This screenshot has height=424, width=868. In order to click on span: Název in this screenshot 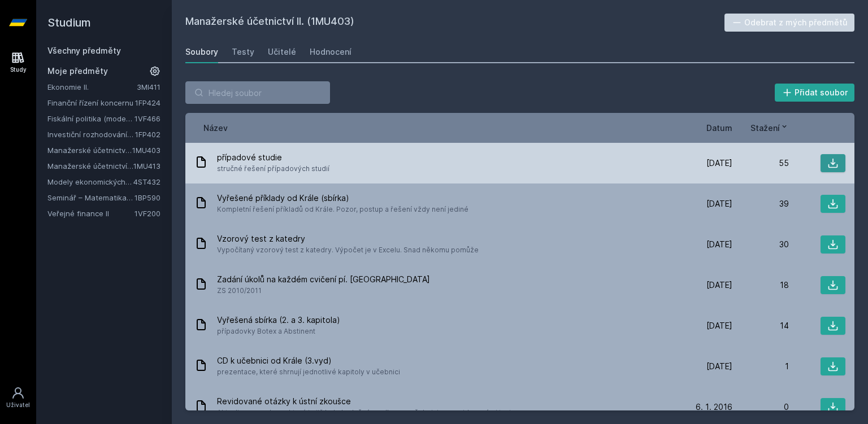, I will do `click(215, 127)`.